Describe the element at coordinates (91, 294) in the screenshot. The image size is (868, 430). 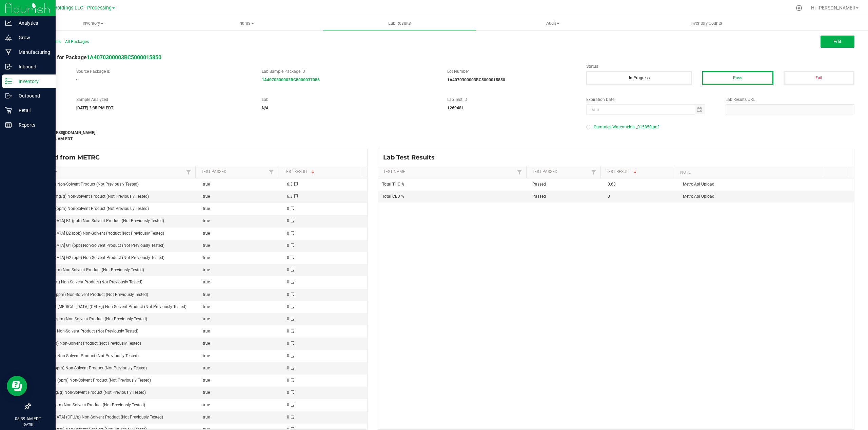
I see `span: Bifenazate (ppm) Non-Solvent Product (Not Previously Tested)` at that location.